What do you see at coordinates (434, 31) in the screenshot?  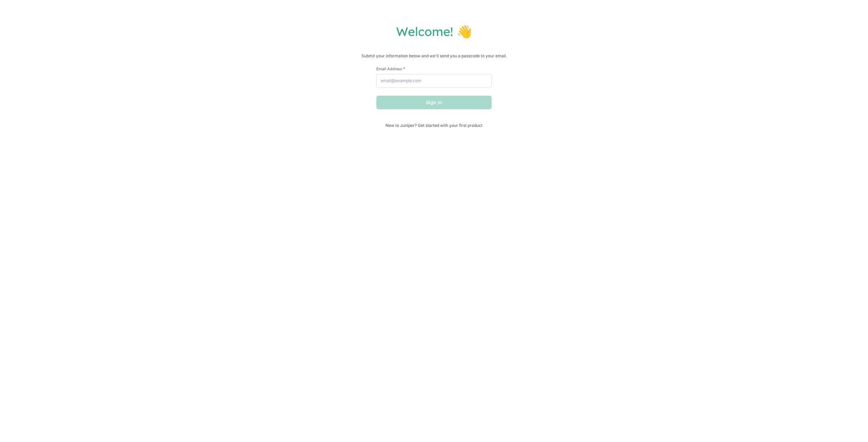 I see `h1: Welcome! 👋` at bounding box center [434, 31].